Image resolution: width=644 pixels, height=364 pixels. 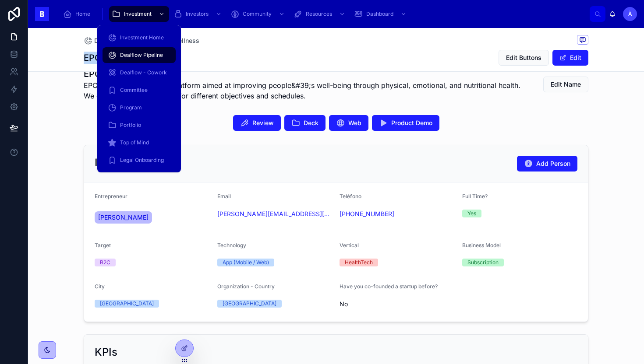 What do you see at coordinates (100, 287) in the screenshot?
I see `span: City` at bounding box center [100, 287].